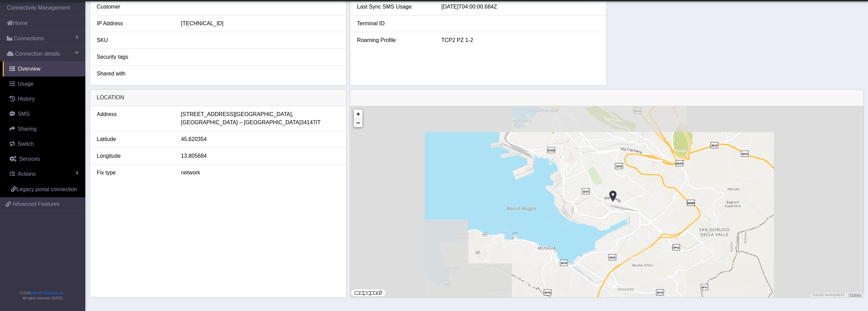 This screenshot has height=311, width=868. Describe the element at coordinates (47, 189) in the screenshot. I see `span: Legacy portal connection` at that location.